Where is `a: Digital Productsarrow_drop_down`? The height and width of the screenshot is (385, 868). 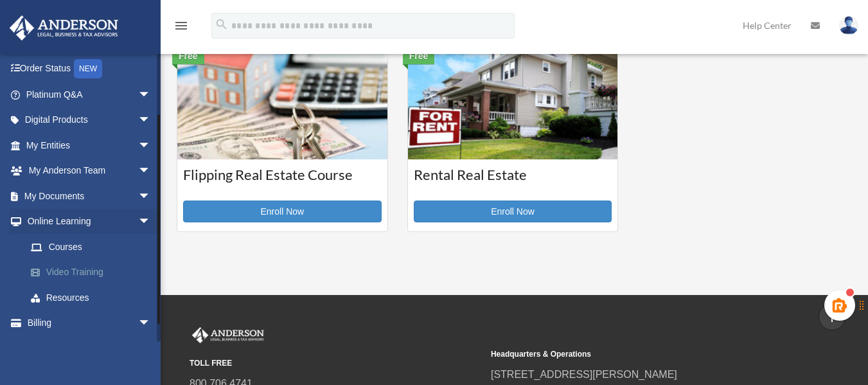
a: Digital Productsarrow_drop_down is located at coordinates (89, 120).